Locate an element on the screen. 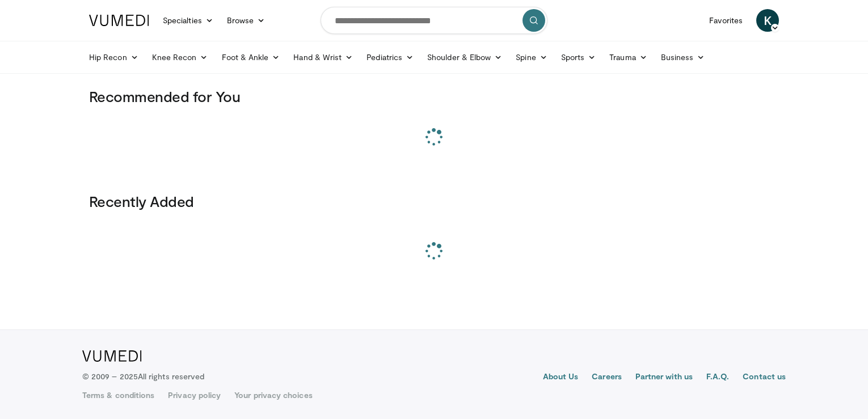 Image resolution: width=868 pixels, height=419 pixels. h3: Recommended for You is located at coordinates (434, 97).